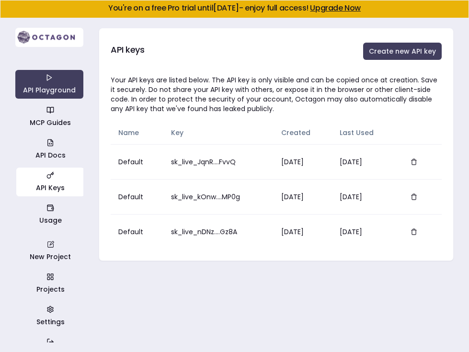 The width and height of the screenshot is (469, 352). Describe the element at coordinates (50, 316) in the screenshot. I see `a: Settings` at that location.